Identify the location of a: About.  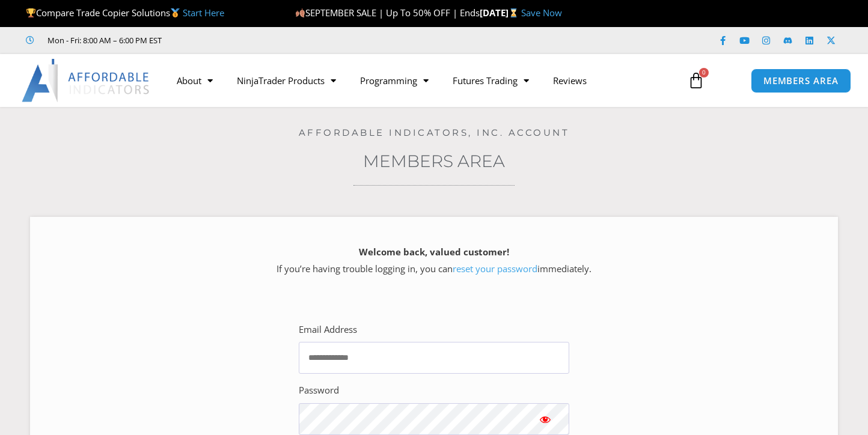
(195, 81).